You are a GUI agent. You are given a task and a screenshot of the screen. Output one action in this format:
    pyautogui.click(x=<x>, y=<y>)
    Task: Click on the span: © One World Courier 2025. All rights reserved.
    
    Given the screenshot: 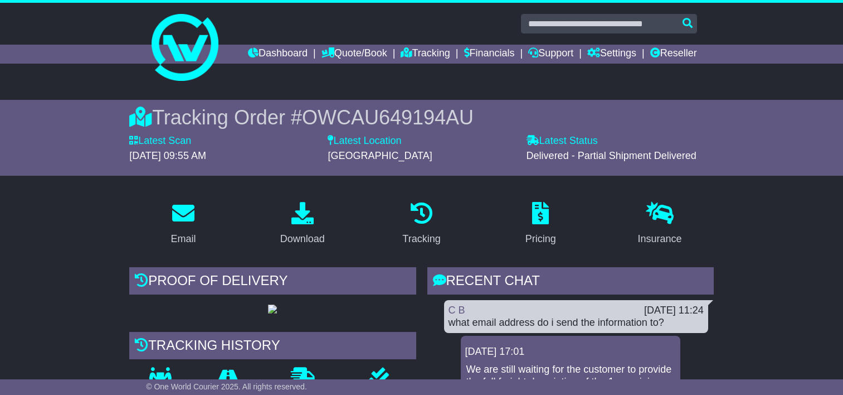 What is the action you would take?
    pyautogui.click(x=226, y=386)
    